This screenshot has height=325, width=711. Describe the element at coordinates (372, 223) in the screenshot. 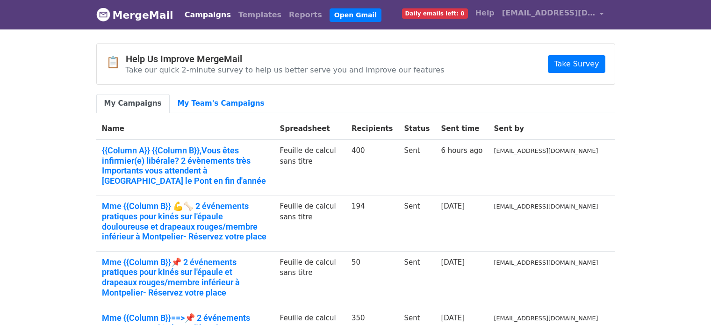

I see `td: 194` at that location.